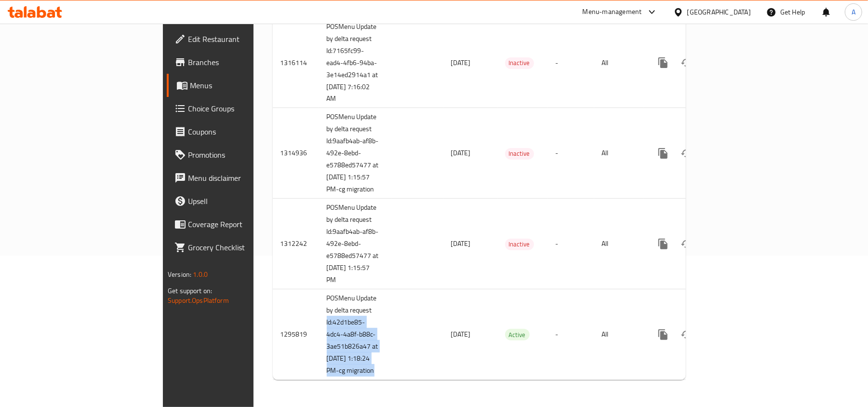  What do you see at coordinates (237, 155) in the screenshot?
I see `a: Promotions` at bounding box center [237, 155].